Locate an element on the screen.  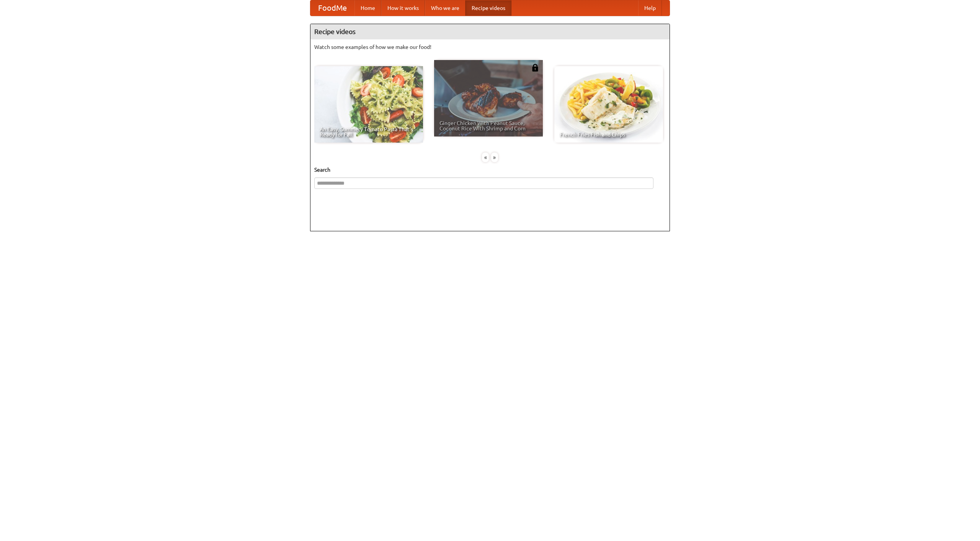
h4: Recipe videos is located at coordinates (490, 31).